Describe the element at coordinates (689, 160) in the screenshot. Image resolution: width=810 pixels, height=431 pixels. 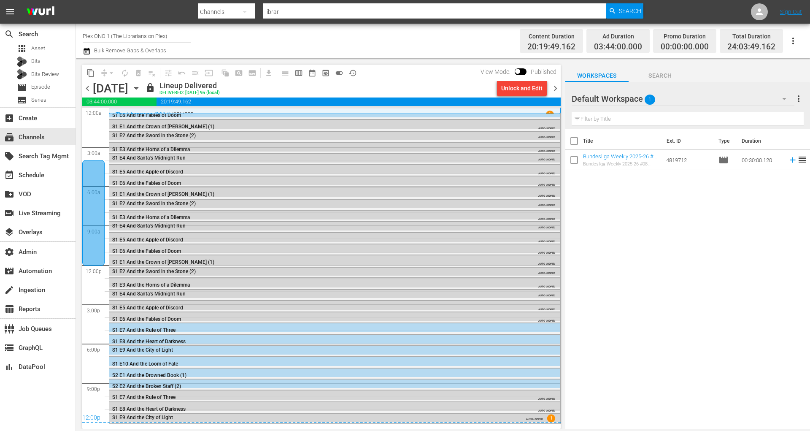
I see `td: 4819712` at that location.